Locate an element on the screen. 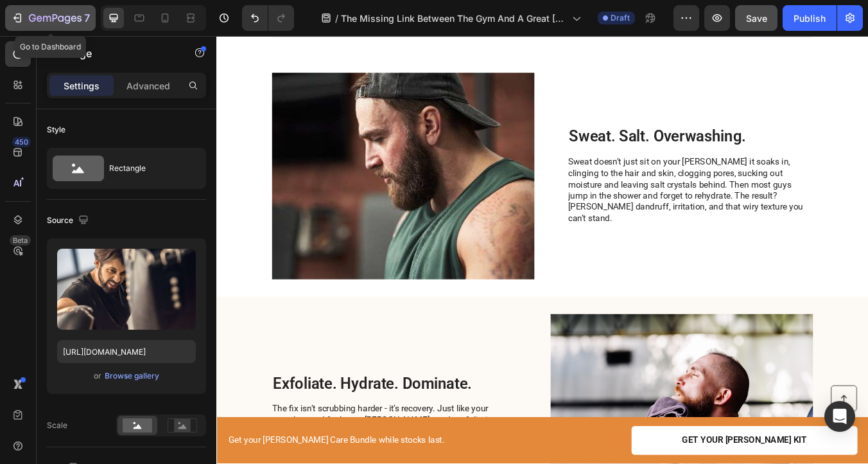  div: 450 is located at coordinates (22, 142).